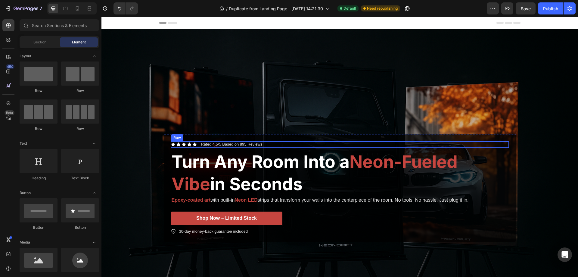 The height and width of the screenshot is (277, 578). What do you see at coordinates (23, 8) in the screenshot?
I see `button: 7` at bounding box center [23, 8].